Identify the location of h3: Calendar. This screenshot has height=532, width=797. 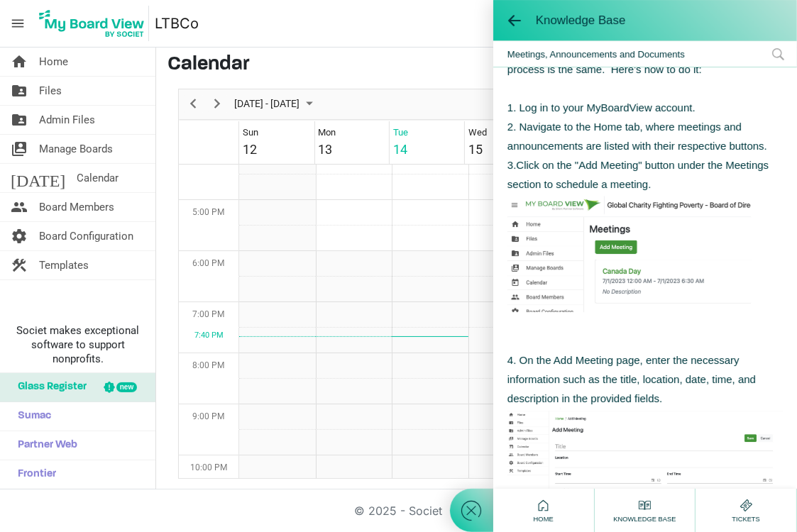
(476, 66).